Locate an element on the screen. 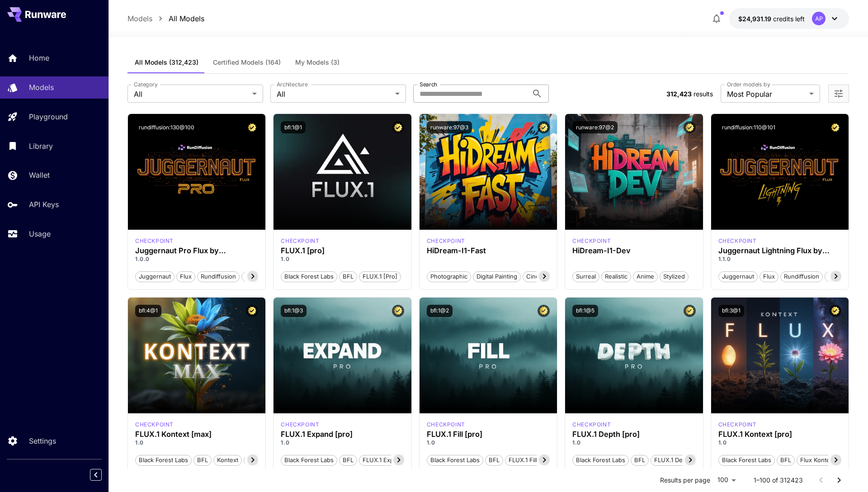 This screenshot has height=492, width=868. span: $24,931.19 is located at coordinates (755, 18).